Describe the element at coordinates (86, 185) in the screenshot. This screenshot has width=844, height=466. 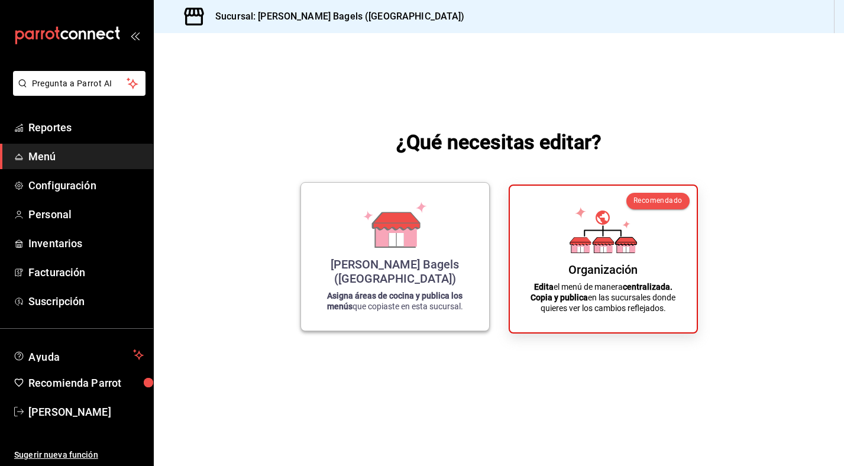
I see `span: Configuración` at that location.